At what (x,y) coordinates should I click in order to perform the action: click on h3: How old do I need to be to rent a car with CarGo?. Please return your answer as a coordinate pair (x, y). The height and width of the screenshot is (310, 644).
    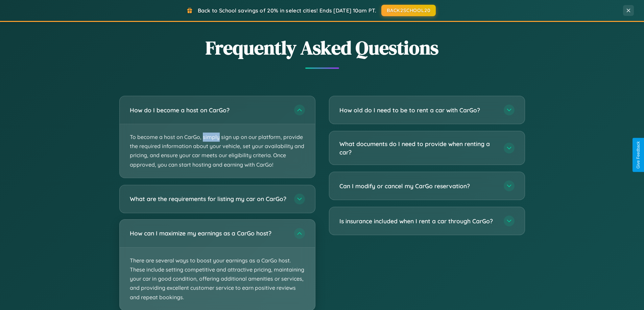
    Looking at the image, I should click on (418, 110).